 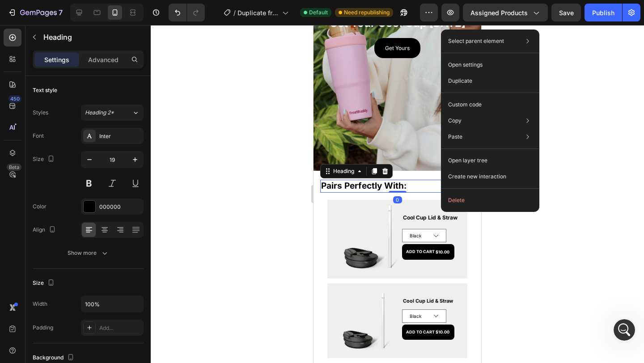 I want to click on span: Need republishing, so click(x=367, y=13).